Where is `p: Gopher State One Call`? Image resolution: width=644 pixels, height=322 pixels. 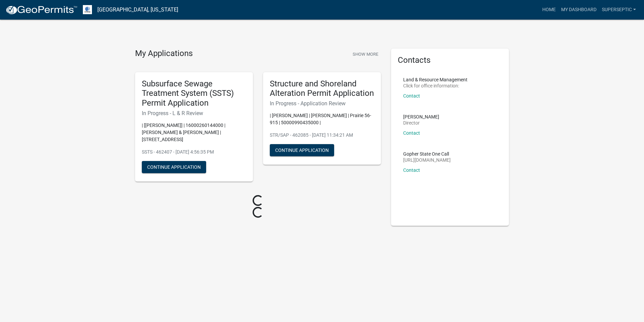 p: Gopher State One Call is located at coordinates (427, 154).